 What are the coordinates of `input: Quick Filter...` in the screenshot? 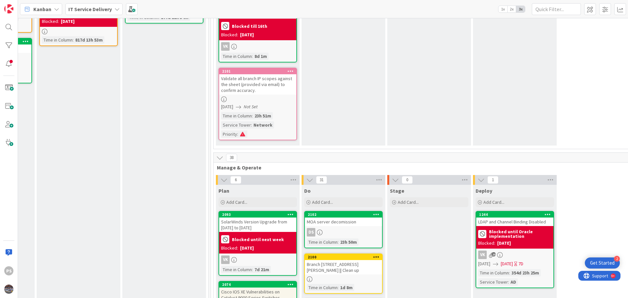 It's located at (557, 9).